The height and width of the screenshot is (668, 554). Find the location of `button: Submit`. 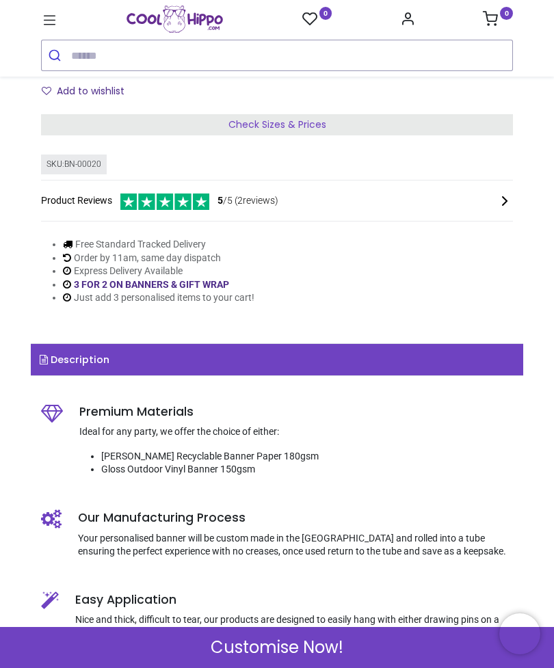

button: Submit is located at coordinates (56, 55).